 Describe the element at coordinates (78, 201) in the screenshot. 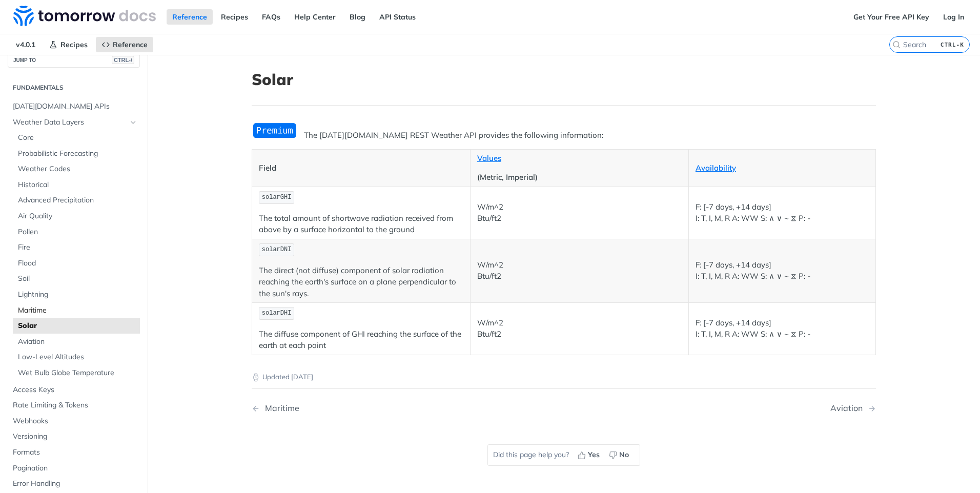

I see `span: Advanced Precipitation` at that location.